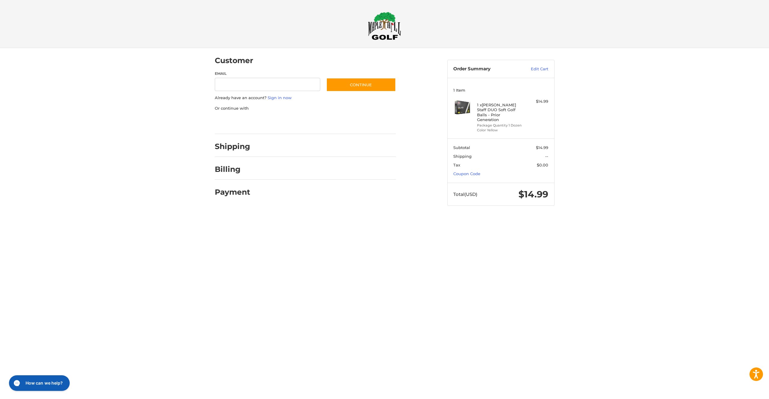 The height and width of the screenshot is (399, 769). Describe the element at coordinates (232, 169) in the screenshot. I see `h2: Billing` at that location.